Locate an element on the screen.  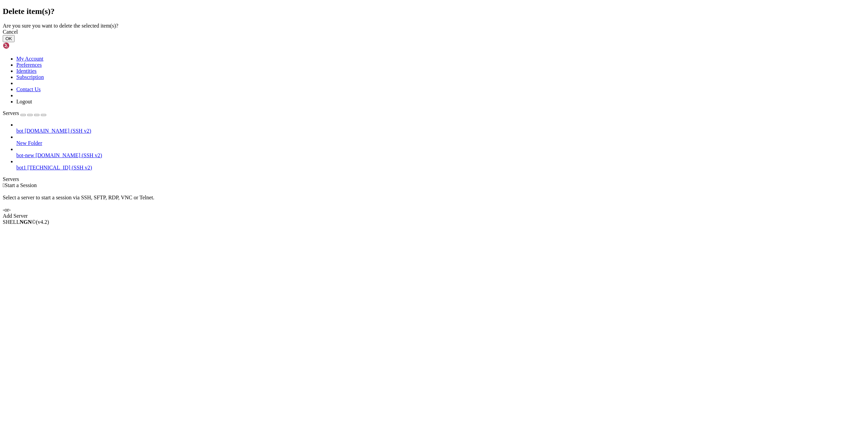
span: SHELL © is located at coordinates (26, 222).